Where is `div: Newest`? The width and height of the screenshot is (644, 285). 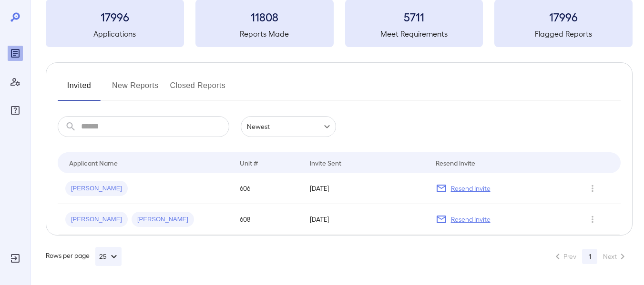 div: Newest is located at coordinates (289, 126).